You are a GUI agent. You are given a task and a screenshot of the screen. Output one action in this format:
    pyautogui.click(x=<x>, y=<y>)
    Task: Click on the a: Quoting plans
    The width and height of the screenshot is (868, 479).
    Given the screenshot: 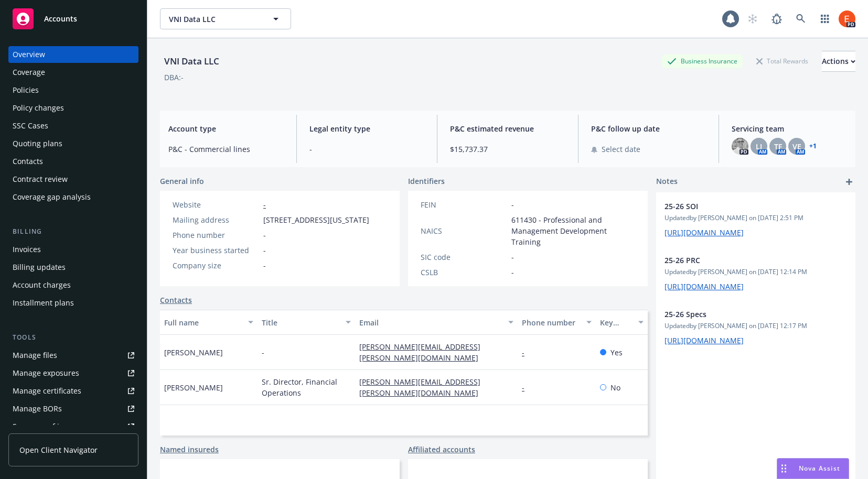 What is the action you would take?
    pyautogui.click(x=74, y=143)
    